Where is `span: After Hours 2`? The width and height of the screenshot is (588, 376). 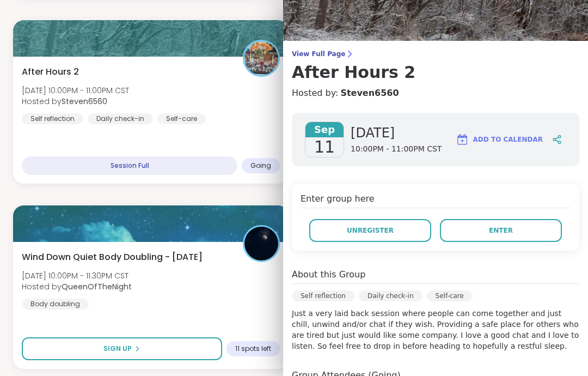
span: After Hours 2 is located at coordinates (50, 72).